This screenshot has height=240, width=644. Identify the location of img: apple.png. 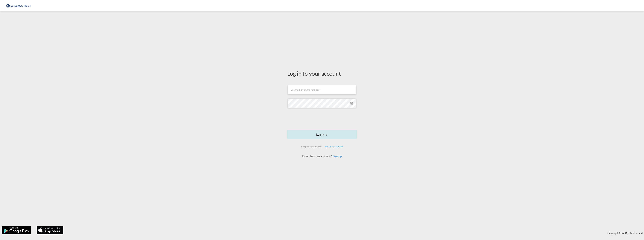
(50, 230).